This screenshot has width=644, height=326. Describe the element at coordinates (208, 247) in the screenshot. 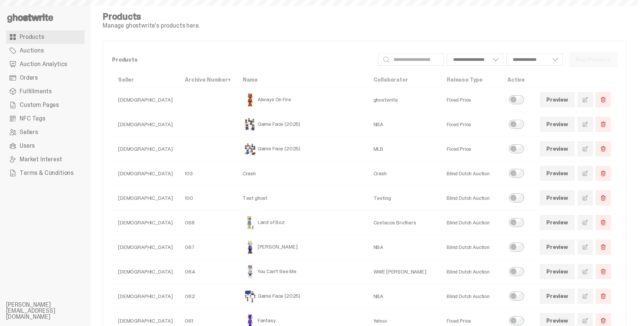

I see `td: 067` at that location.